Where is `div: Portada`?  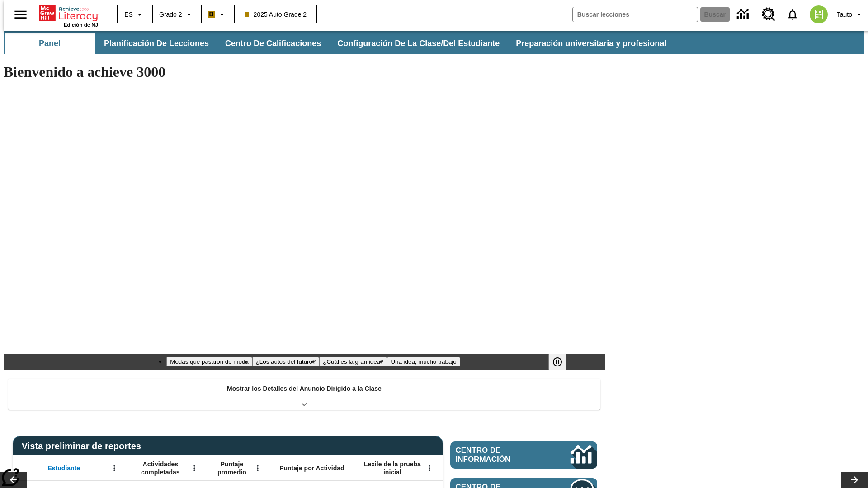
div: Portada is located at coordinates (68, 16).